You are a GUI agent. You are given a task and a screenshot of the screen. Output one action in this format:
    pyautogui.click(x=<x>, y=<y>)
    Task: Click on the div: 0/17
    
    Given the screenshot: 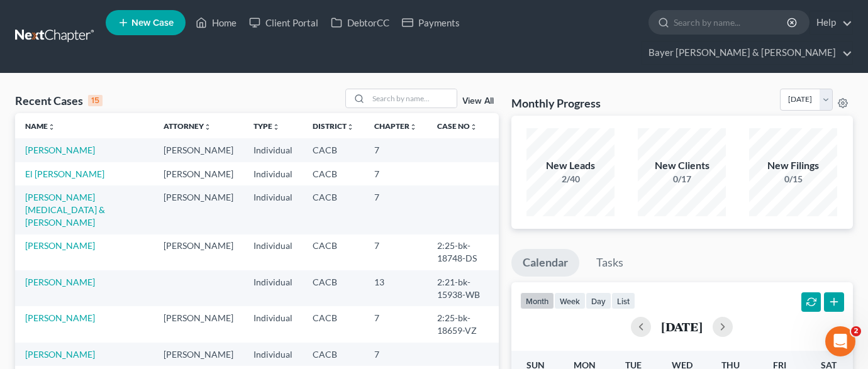 What is the action you would take?
    pyautogui.click(x=682, y=180)
    